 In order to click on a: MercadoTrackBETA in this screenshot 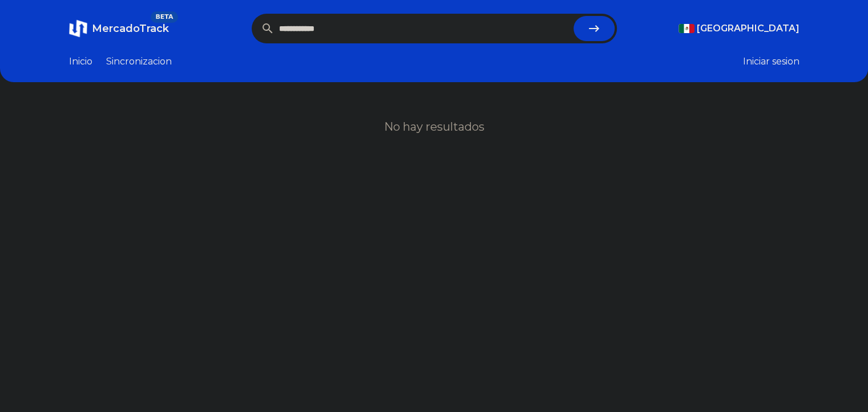, I will do `click(119, 28)`.